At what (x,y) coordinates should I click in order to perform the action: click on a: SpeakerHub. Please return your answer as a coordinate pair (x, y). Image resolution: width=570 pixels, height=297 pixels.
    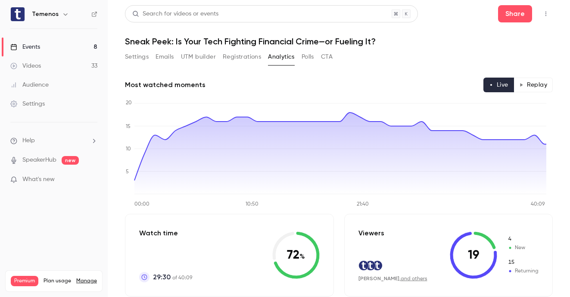
    Looking at the image, I should click on (39, 160).